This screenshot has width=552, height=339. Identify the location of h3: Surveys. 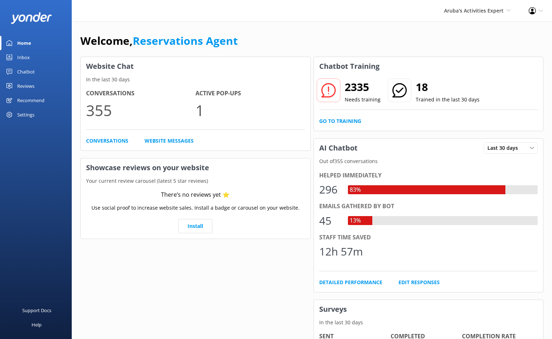
(428, 309).